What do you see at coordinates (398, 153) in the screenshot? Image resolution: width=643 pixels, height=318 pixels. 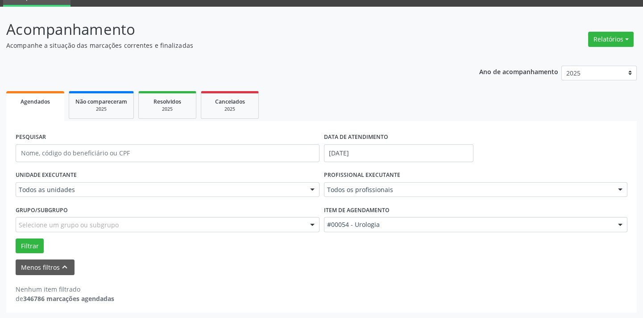 I see `input: Selecione um intervalo` at bounding box center [398, 153].